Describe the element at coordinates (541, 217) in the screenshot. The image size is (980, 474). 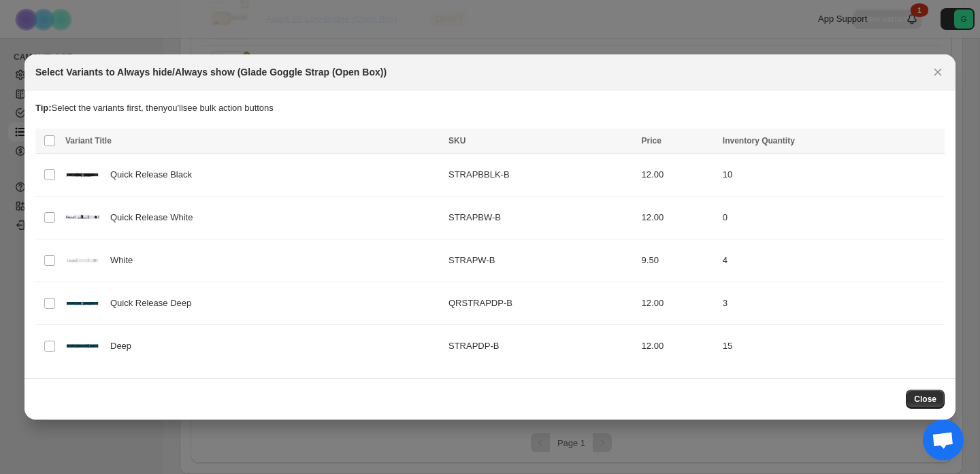
I see `td: STRAPBW-B` at that location.